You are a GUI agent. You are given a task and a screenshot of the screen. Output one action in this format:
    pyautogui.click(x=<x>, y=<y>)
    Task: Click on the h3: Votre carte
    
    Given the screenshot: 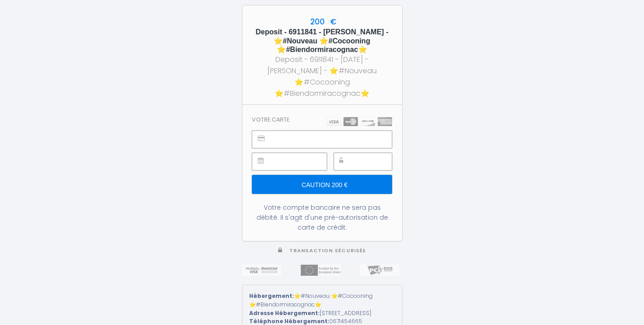 What is the action you would take?
    pyautogui.click(x=271, y=120)
    